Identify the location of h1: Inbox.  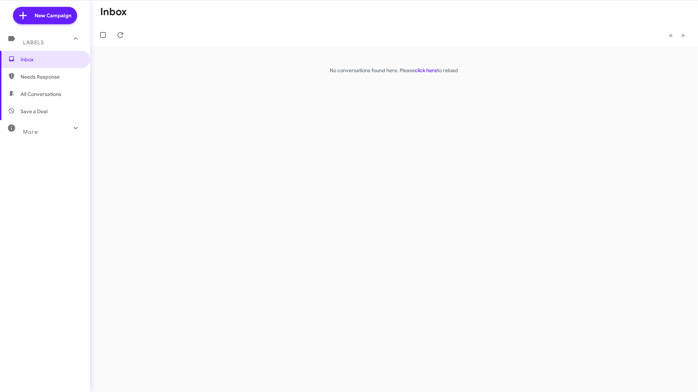
(113, 12).